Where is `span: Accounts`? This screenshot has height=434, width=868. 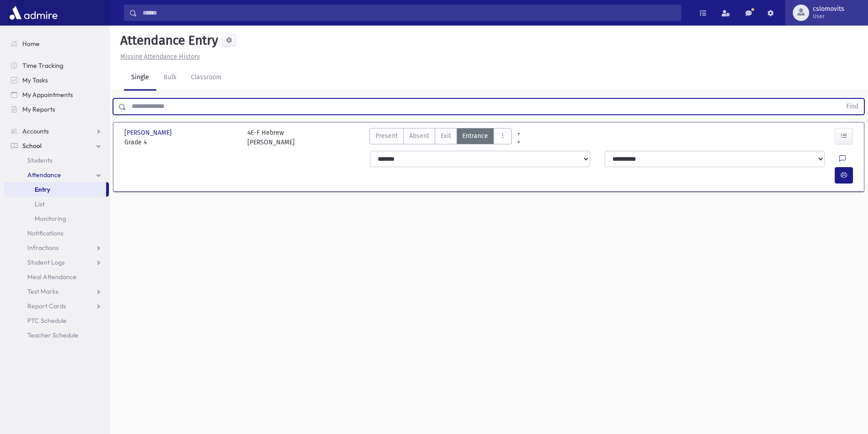
span: Accounts is located at coordinates (35, 131).